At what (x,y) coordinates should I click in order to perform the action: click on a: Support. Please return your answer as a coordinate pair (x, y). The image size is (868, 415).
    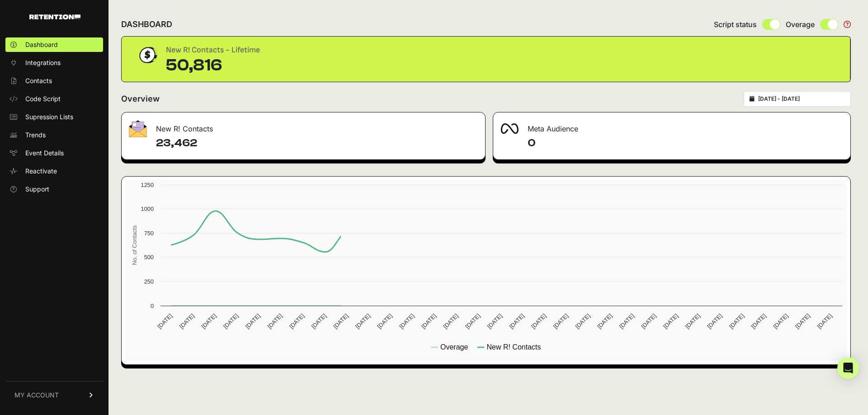
    Looking at the image, I should click on (54, 189).